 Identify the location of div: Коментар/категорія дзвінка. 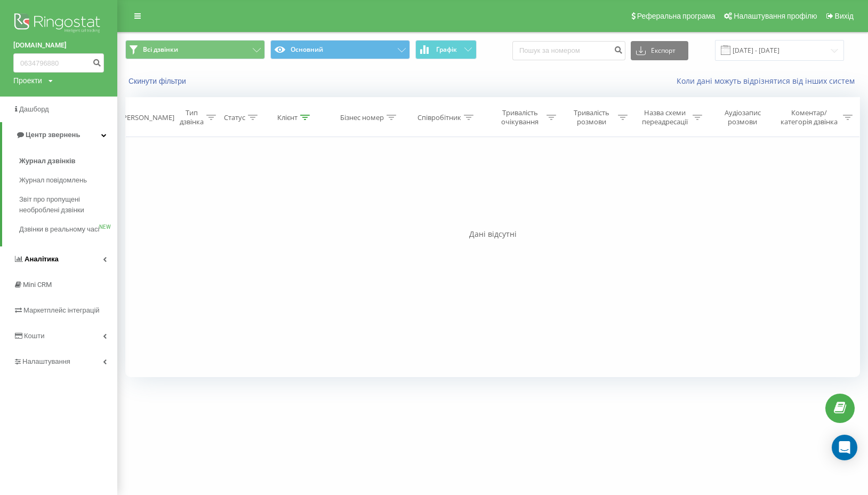
(809, 117).